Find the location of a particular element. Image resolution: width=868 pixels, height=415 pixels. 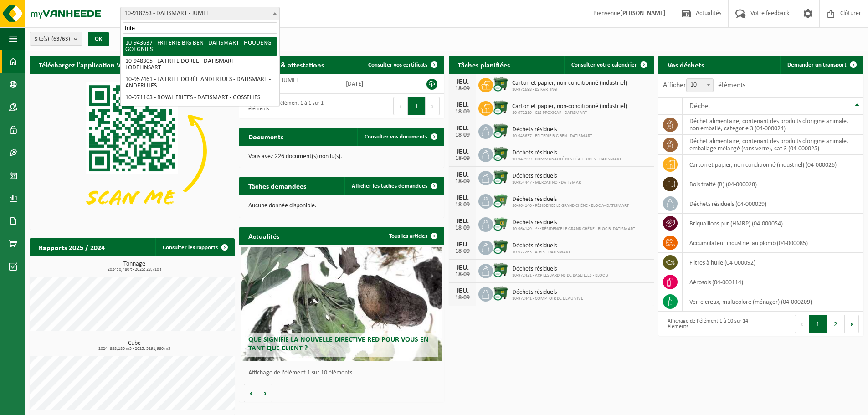

h3: Tonnage is located at coordinates (134, 266).